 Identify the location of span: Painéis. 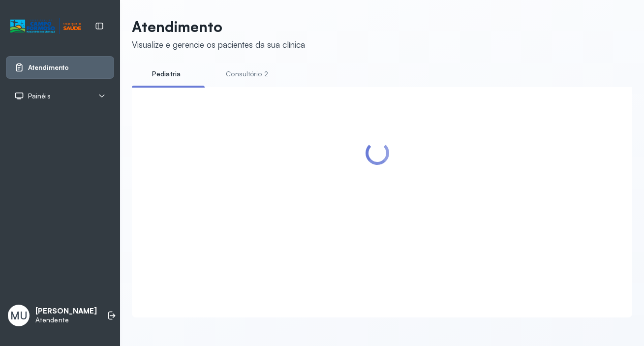
(40, 96).